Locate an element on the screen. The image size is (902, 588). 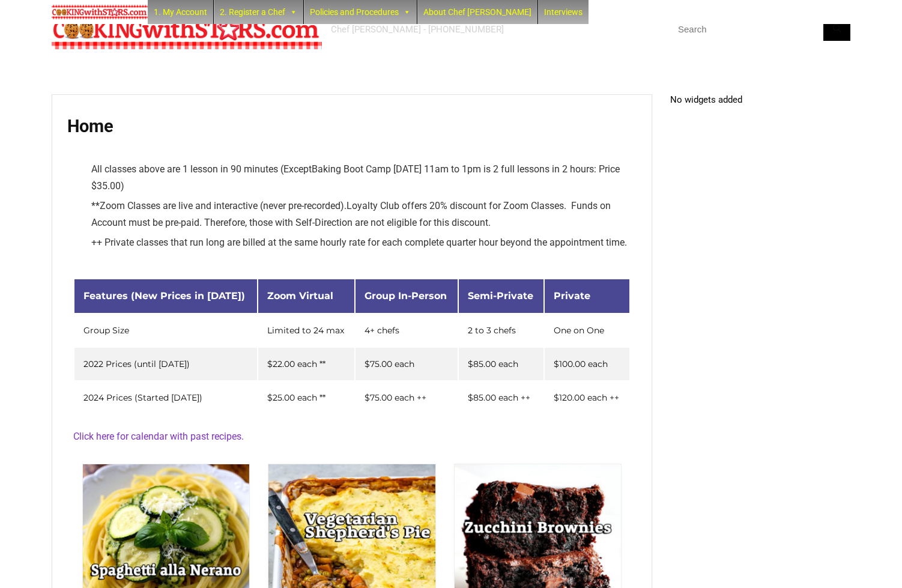
div: $75.00 each ++ is located at coordinates (407, 398).